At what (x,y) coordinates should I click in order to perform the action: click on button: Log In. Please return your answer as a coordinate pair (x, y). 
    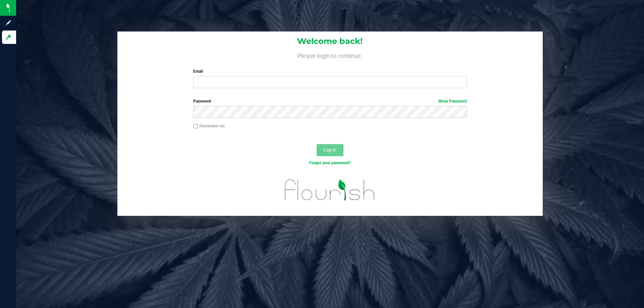
    Looking at the image, I should click on (330, 150).